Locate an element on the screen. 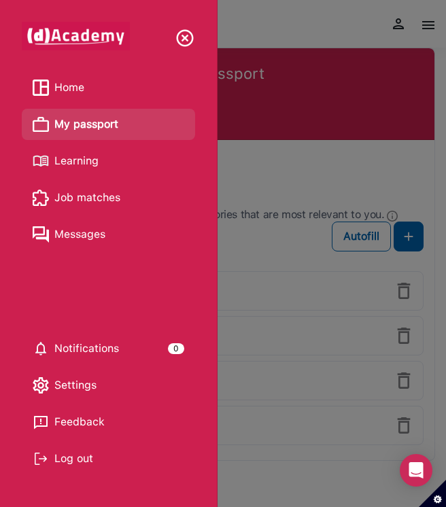  a: Feedback is located at coordinates (108, 422).